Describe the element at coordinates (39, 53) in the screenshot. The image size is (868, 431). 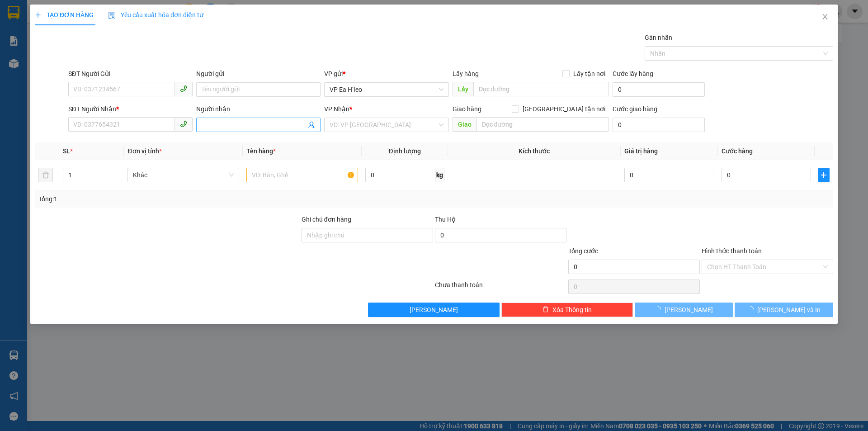
I see `div: 30.000` at that location.